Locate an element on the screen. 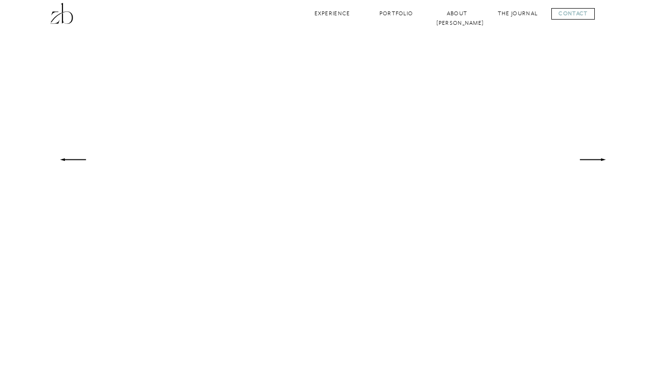 This screenshot has width=664, height=378. nav: The Journal is located at coordinates (518, 13).